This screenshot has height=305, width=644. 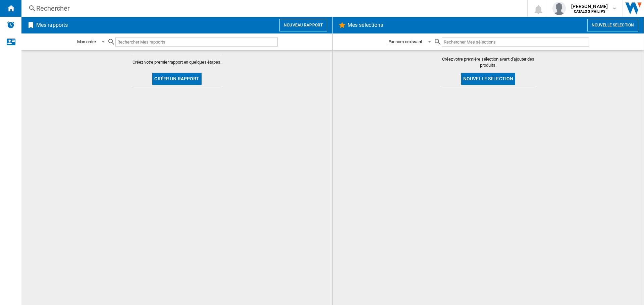 I want to click on h2: Mes rapports, so click(x=52, y=25).